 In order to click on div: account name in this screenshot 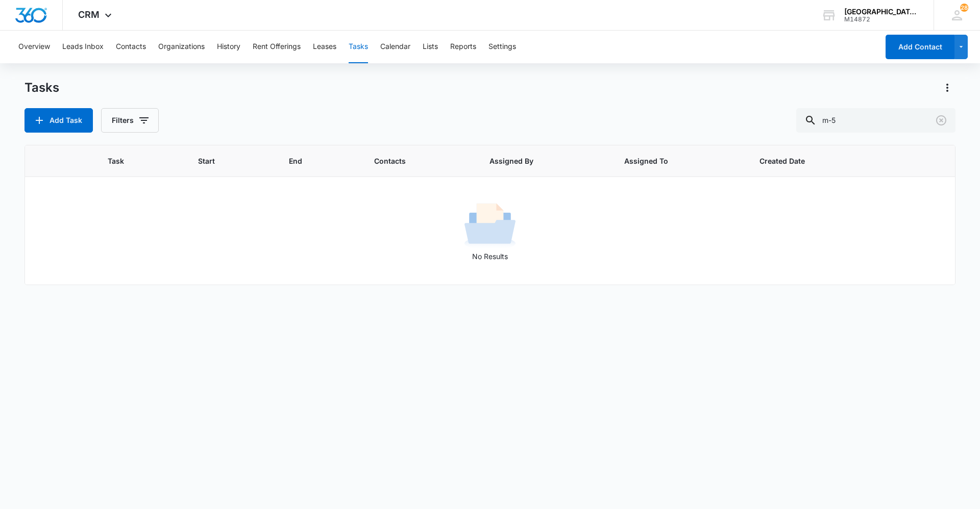, I will do `click(881, 12)`.